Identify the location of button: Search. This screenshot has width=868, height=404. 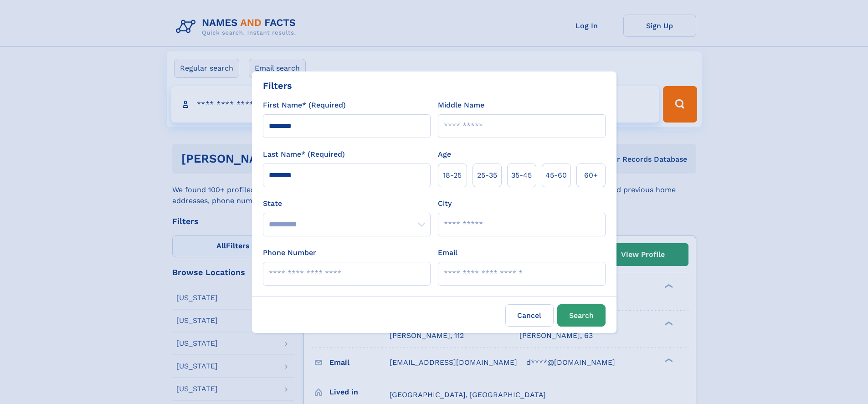
(582, 316).